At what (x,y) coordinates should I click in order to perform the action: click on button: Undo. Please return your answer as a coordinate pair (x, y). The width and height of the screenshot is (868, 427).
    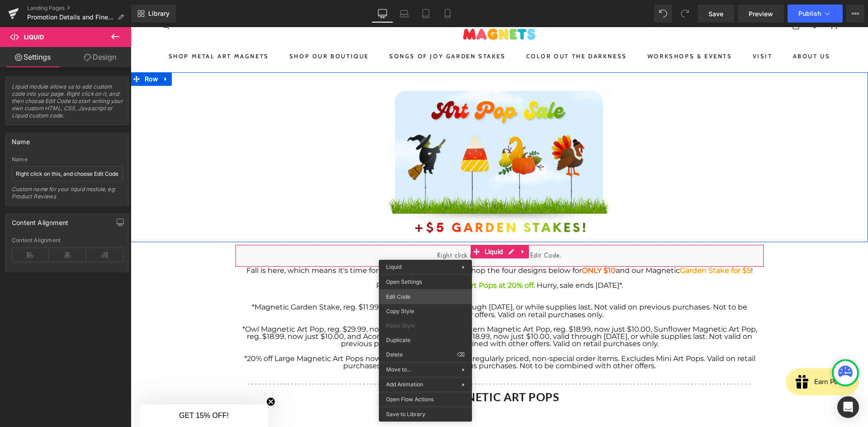
    Looking at the image, I should click on (663, 13).